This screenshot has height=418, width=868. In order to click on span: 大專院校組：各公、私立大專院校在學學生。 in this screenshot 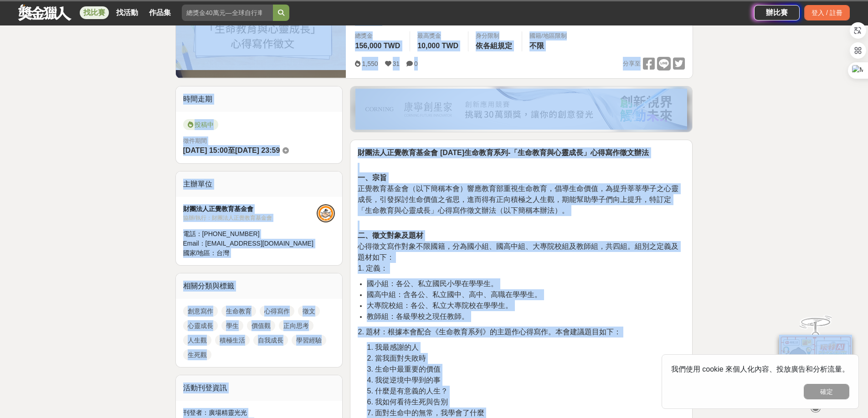, I will do `click(440, 305)`.